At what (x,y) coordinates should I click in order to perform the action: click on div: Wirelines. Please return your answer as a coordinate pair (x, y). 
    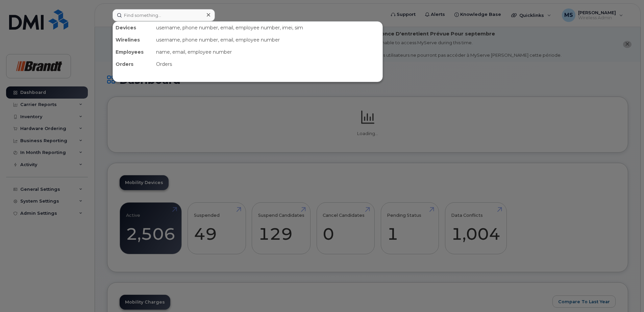
    Looking at the image, I should click on (133, 40).